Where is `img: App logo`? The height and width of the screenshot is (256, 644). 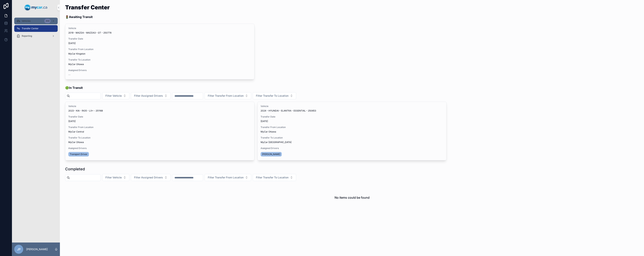
img: App logo is located at coordinates (36, 7).